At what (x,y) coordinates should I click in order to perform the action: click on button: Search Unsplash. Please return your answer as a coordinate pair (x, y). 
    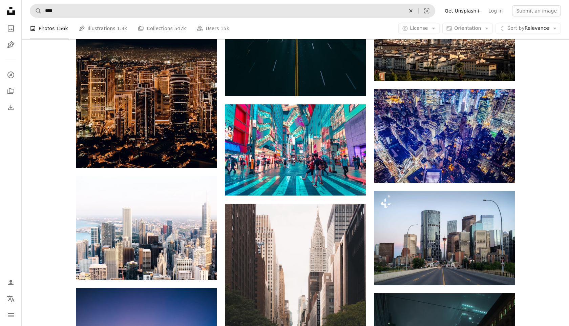
    Looking at the image, I should click on (36, 11).